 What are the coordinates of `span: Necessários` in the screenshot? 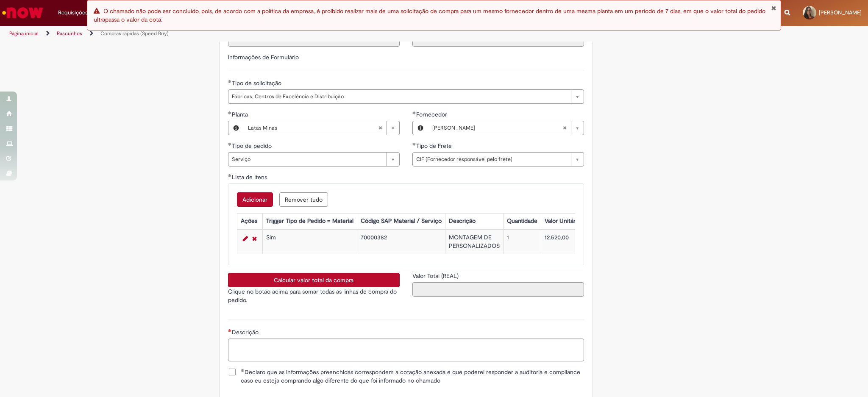 It's located at (230, 331).